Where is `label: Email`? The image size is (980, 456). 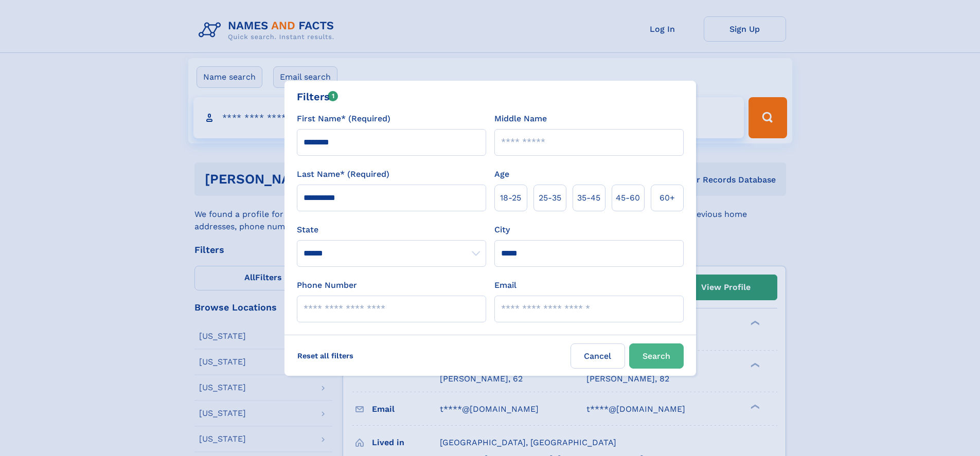 label: Email is located at coordinates (505, 286).